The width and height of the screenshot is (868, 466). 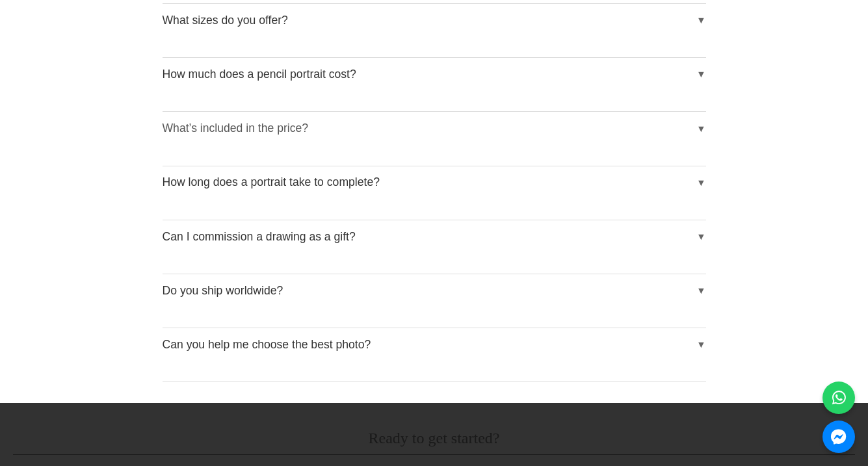 What do you see at coordinates (839, 398) in the screenshot?
I see `a: WhatsApp` at bounding box center [839, 398].